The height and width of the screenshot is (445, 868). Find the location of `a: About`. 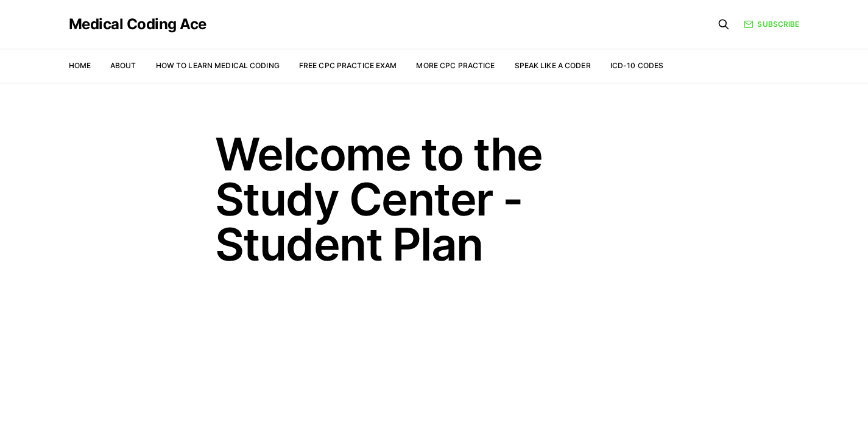

a: About is located at coordinates (123, 65).